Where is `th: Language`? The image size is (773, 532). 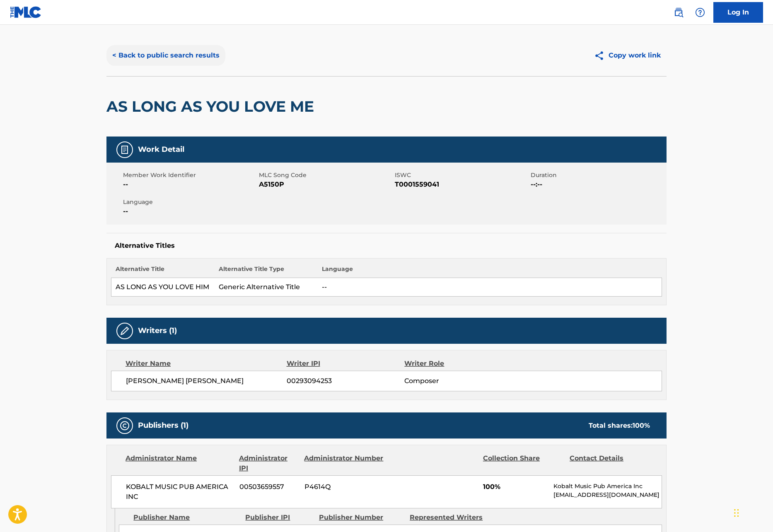 th: Language is located at coordinates (490, 272).